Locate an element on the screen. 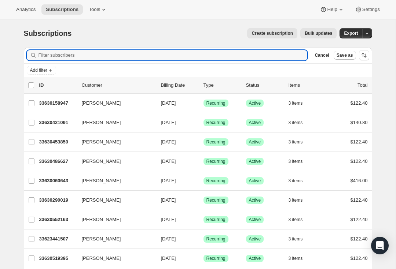 The image size is (396, 269). button: Export is located at coordinates (351, 33).